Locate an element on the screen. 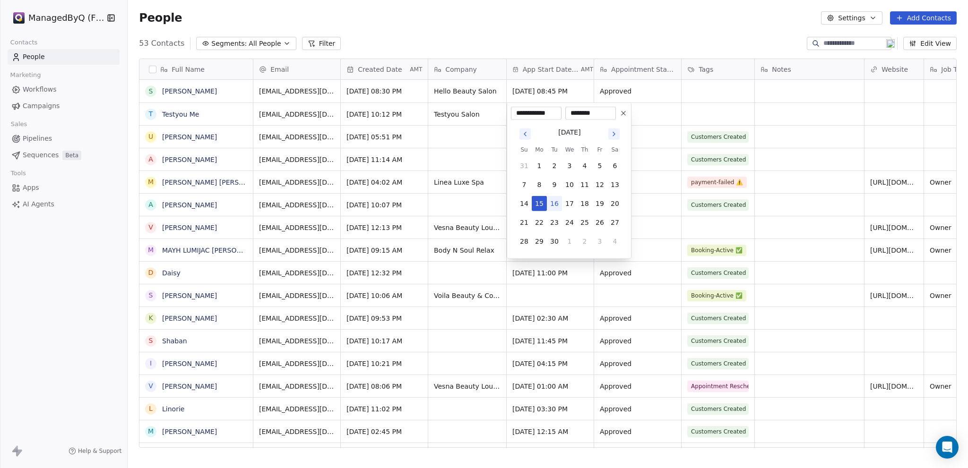  button: 11 is located at coordinates (585, 185).